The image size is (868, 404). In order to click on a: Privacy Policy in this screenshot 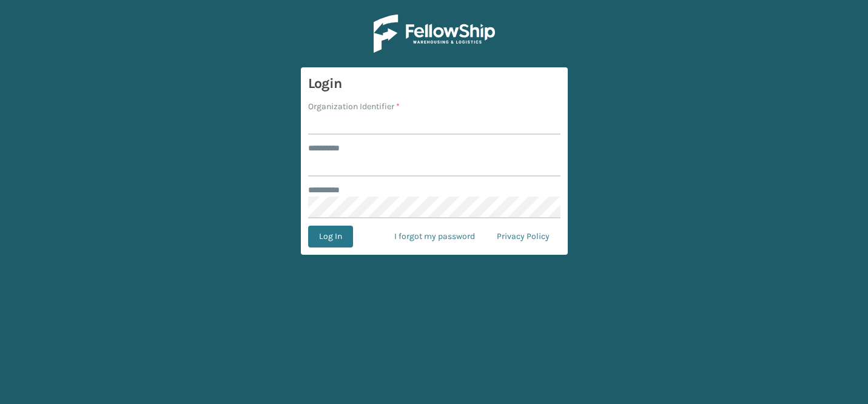, I will do `click(523, 237)`.